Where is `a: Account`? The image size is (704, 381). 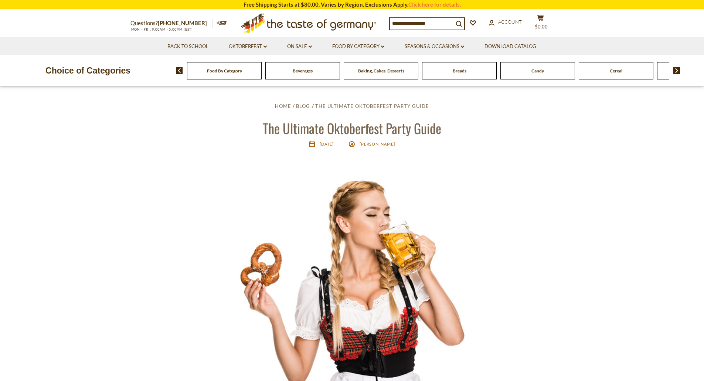 a: Account is located at coordinates (506, 22).